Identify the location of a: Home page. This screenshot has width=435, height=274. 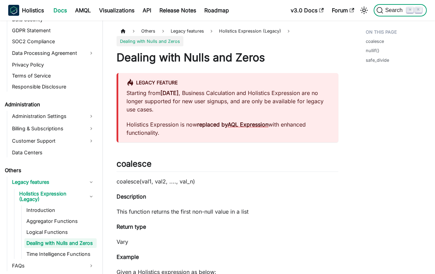
(123, 31).